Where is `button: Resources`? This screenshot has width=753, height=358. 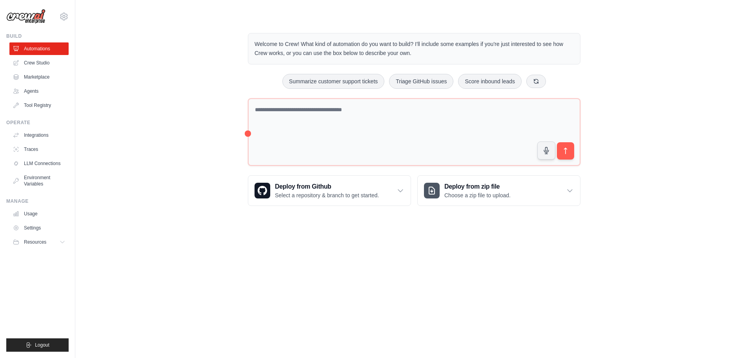 button: Resources is located at coordinates (39, 242).